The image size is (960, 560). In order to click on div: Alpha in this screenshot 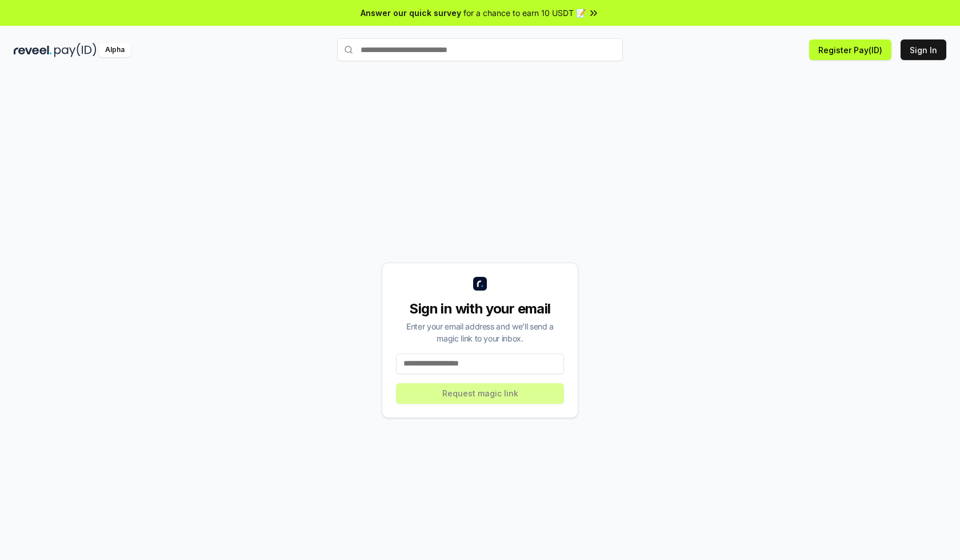, I will do `click(115, 50)`.